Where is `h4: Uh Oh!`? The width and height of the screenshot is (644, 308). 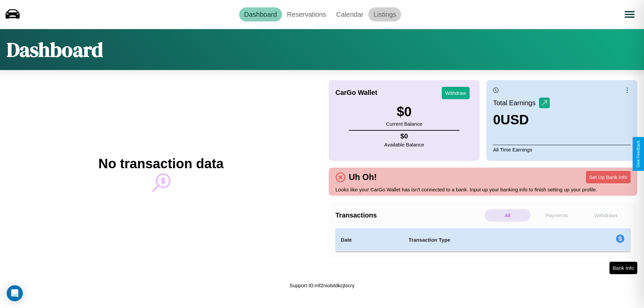 h4: Uh Oh! is located at coordinates (363, 177).